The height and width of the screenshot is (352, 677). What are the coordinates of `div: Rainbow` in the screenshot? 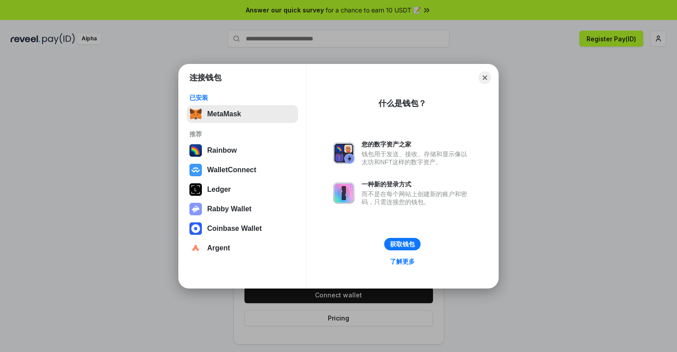 It's located at (222, 150).